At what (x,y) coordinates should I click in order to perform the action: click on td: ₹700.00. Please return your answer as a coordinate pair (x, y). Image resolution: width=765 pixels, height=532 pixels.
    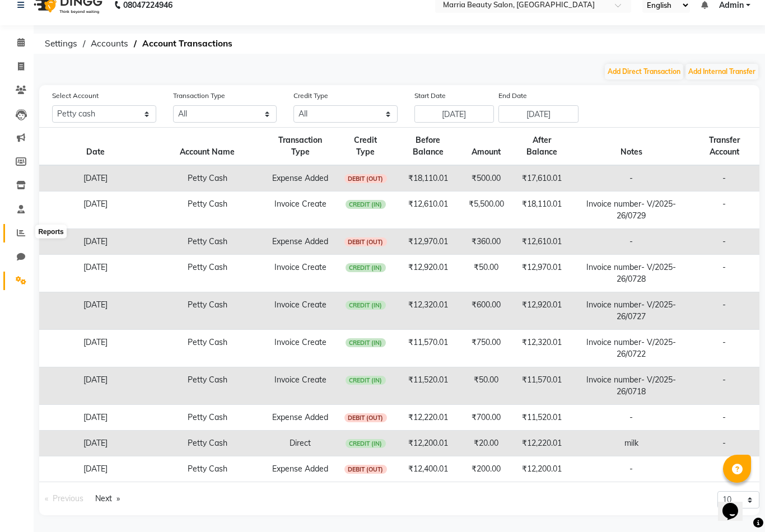
    Looking at the image, I should click on (486, 418).